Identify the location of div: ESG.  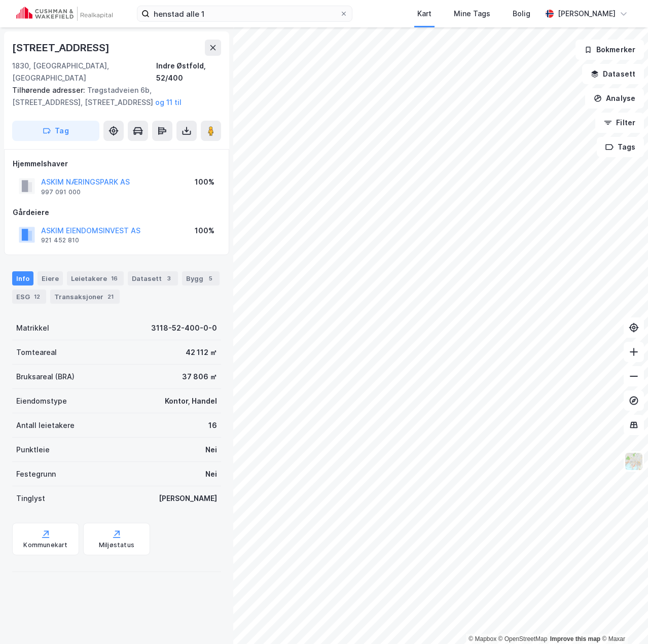
(29, 297).